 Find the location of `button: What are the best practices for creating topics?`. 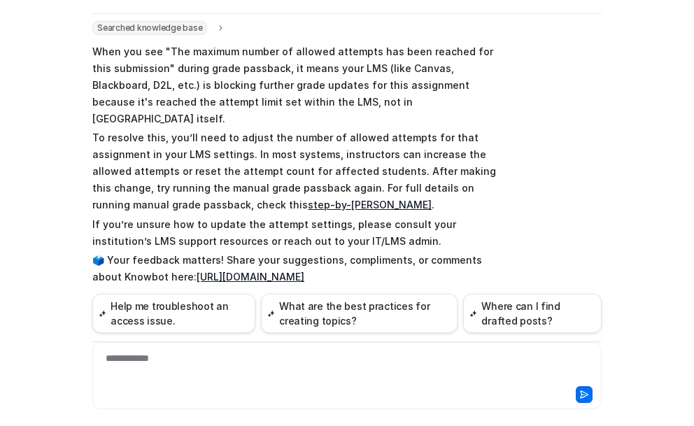

button: What are the best practices for creating topics? is located at coordinates (359, 313).